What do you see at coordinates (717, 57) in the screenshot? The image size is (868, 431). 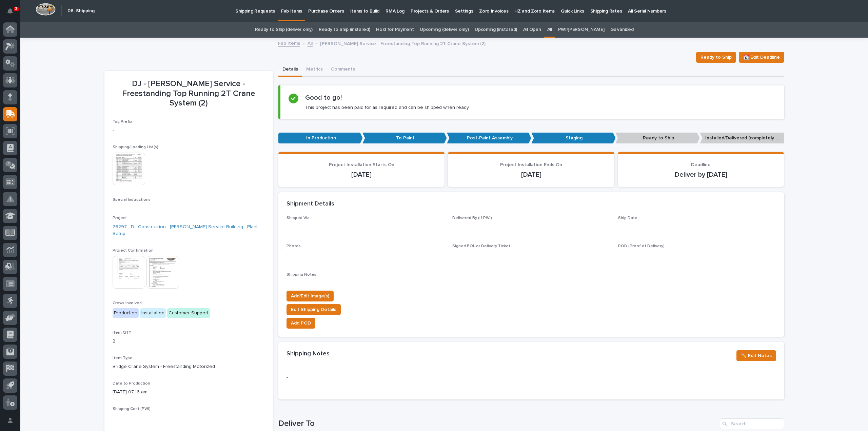 I see `span: Ready to Ship` at bounding box center [717, 57].